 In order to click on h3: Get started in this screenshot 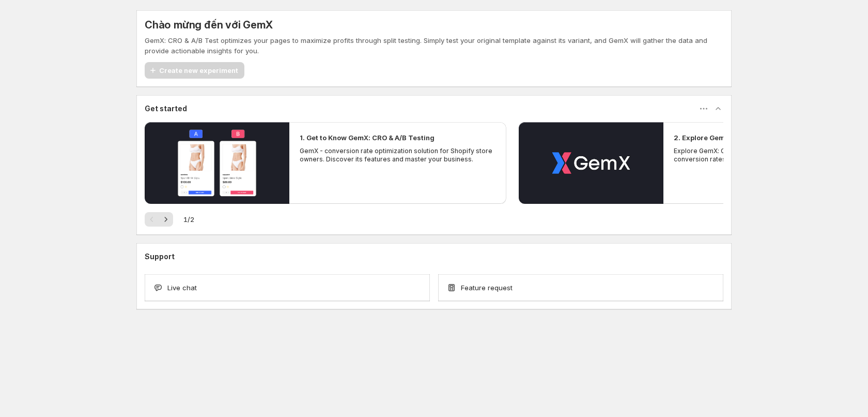, I will do `click(166, 108)`.